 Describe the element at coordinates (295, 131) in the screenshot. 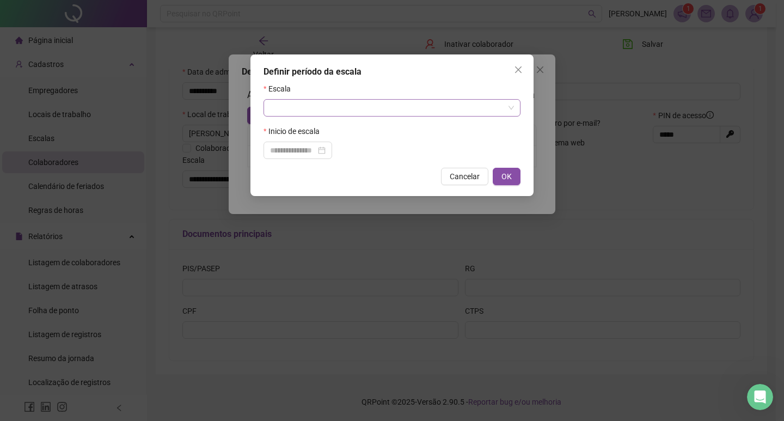

I see `label: Inicio de escala` at that location.